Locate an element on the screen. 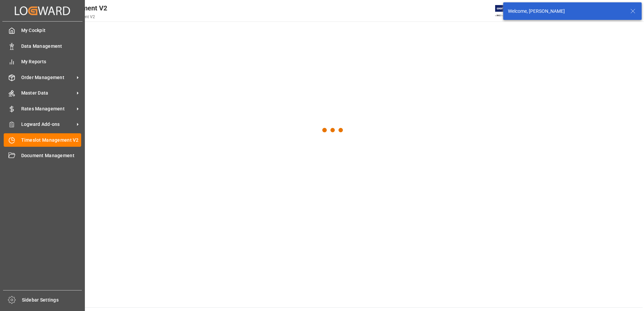  a: My Cockpit is located at coordinates (42, 30).